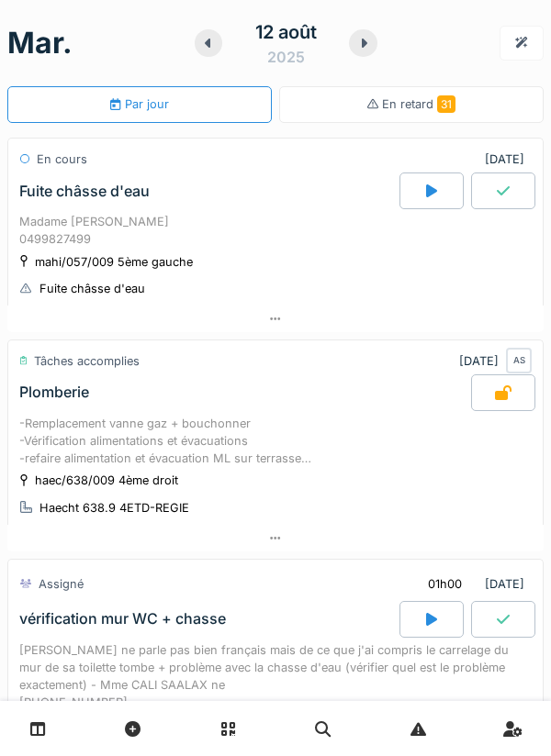 This screenshot has height=756, width=551. I want to click on div: En cours, so click(62, 158).